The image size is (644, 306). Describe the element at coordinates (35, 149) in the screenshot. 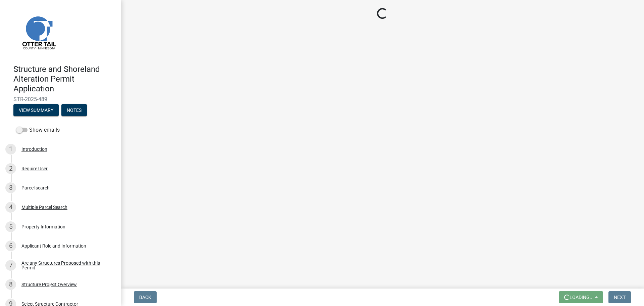

I see `div: Introduction` at that location.